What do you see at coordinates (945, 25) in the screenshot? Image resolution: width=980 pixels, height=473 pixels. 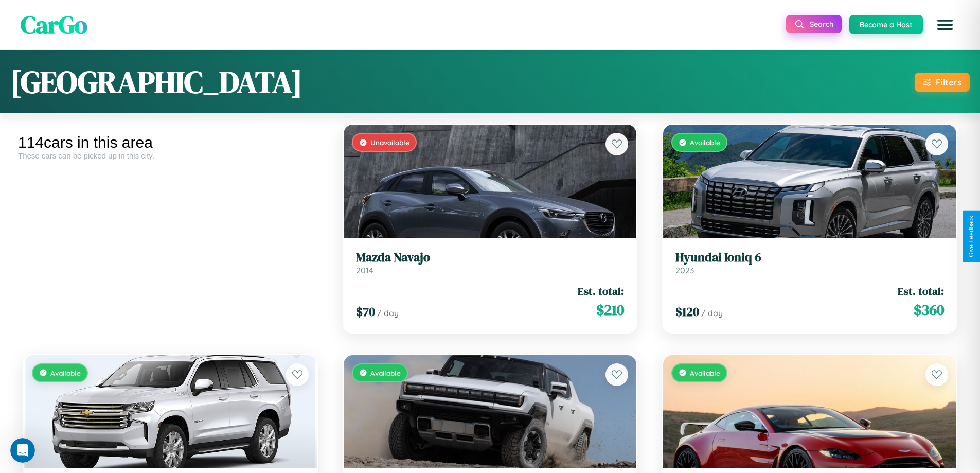 I see `button: Open menu` at bounding box center [945, 25].